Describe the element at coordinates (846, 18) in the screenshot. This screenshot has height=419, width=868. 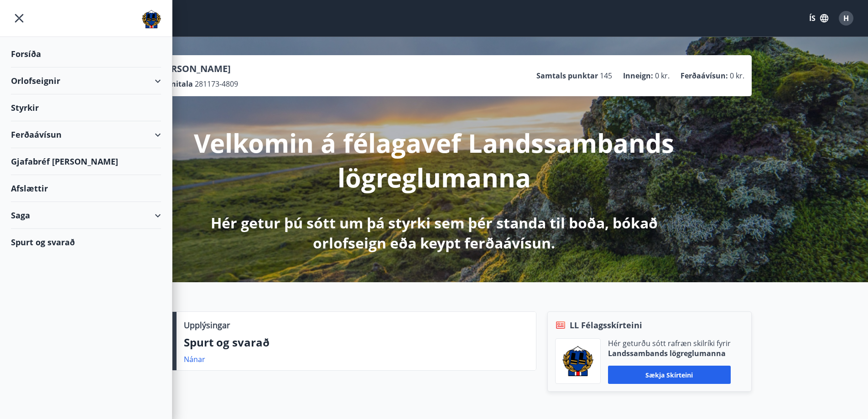
I see `button: H` at that location.